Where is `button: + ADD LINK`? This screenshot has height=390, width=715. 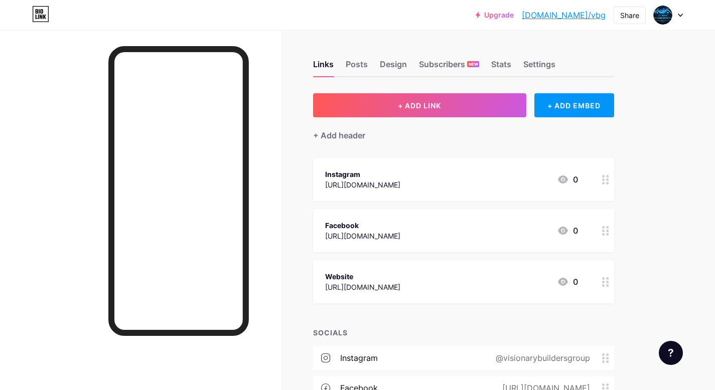
button: + ADD LINK is located at coordinates (419, 105).